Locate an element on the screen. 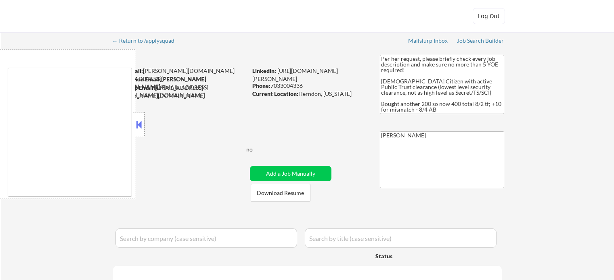  a: Job Search Builder is located at coordinates (480, 42).